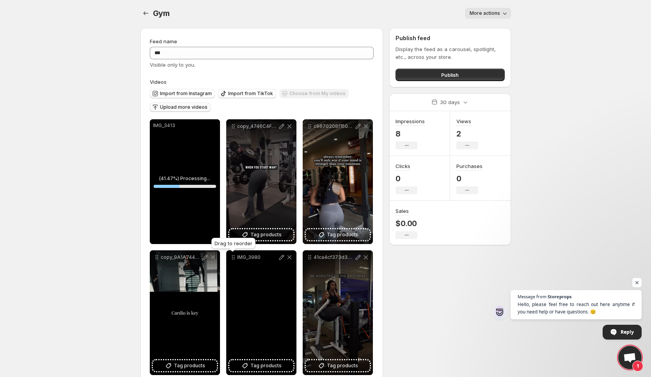 This screenshot has width=651, height=377. What do you see at coordinates (161, 13) in the screenshot?
I see `span: Gym` at bounding box center [161, 13].